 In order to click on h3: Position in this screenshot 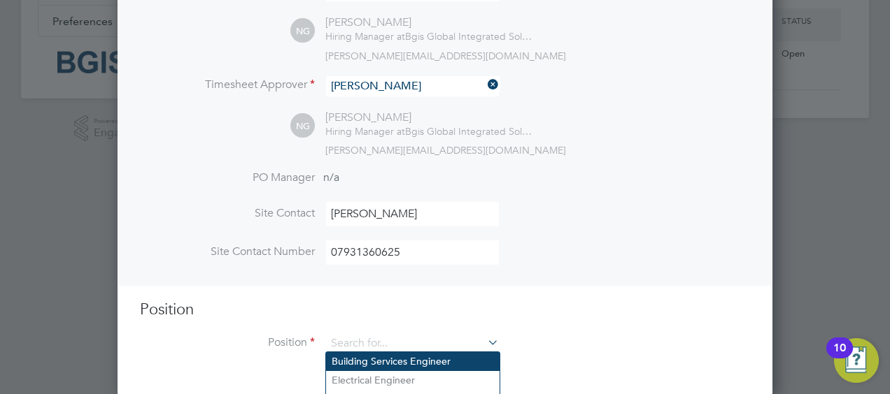, I will do `click(445, 310)`.